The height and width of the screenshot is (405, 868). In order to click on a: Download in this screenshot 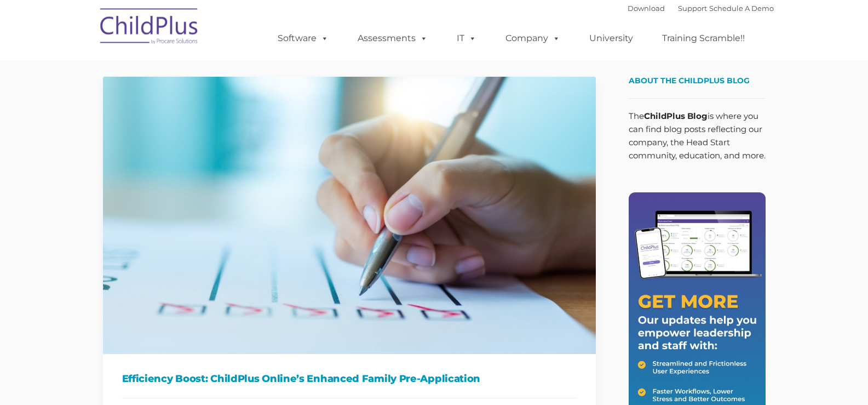, I will do `click(647, 8)`.